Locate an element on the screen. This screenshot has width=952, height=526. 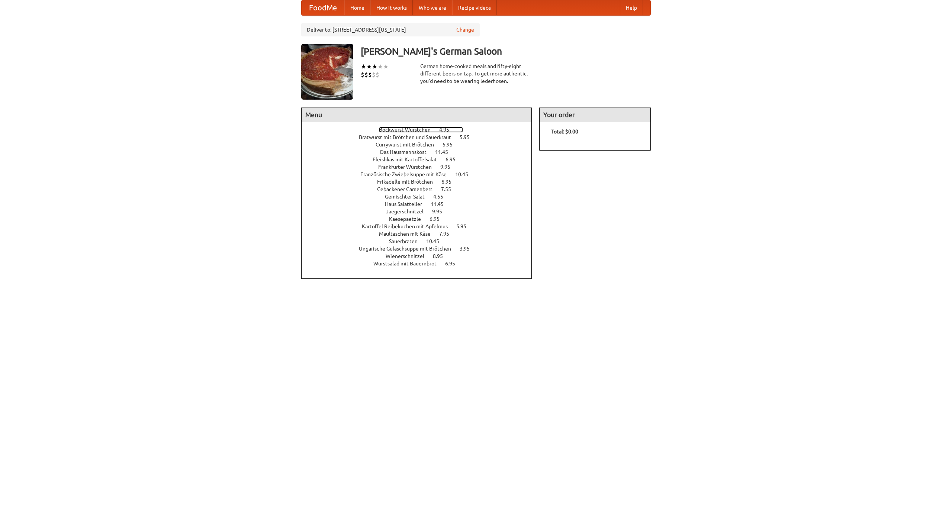
a: How it works is located at coordinates (392, 8).